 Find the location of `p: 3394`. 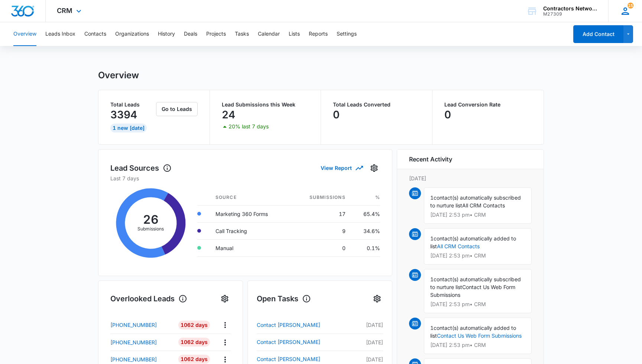

p: 3394 is located at coordinates (124, 115).